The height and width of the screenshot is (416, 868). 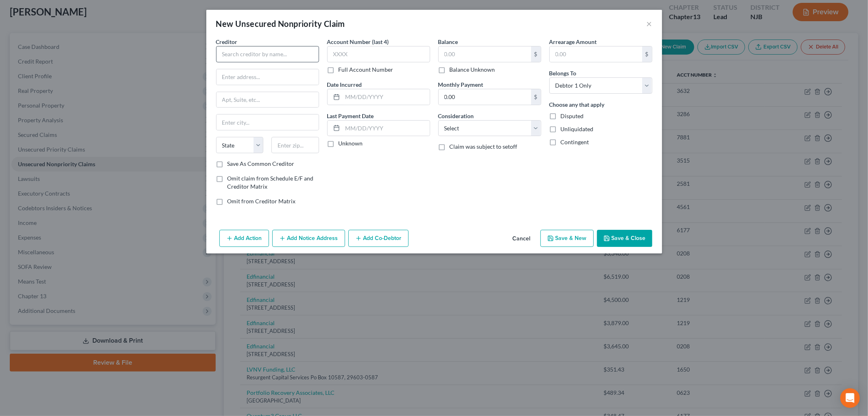 What do you see at coordinates (573, 116) in the screenshot?
I see `span: Disputed` at bounding box center [573, 116].